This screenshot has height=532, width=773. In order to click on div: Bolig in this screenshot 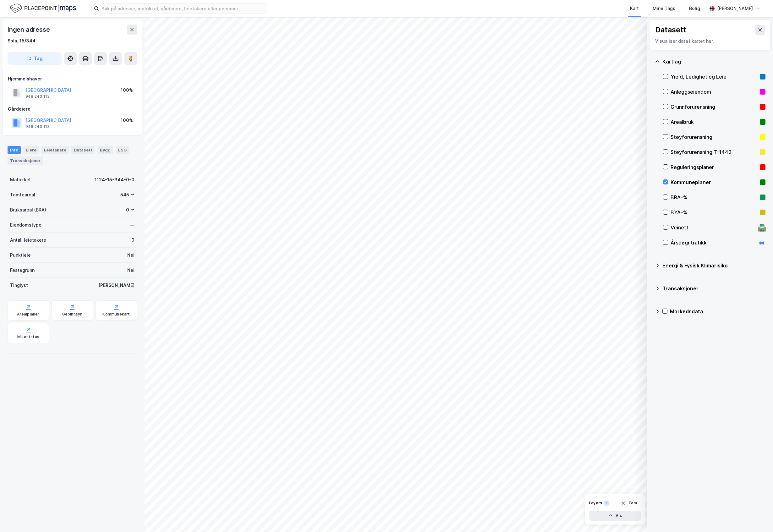, I will do `click(695, 9)`.